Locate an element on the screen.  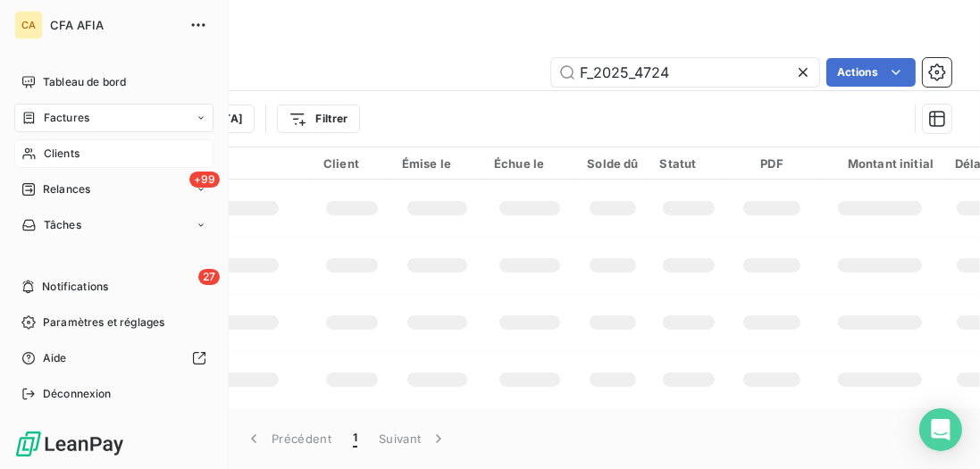
div: Solde dû is located at coordinates (612, 164).